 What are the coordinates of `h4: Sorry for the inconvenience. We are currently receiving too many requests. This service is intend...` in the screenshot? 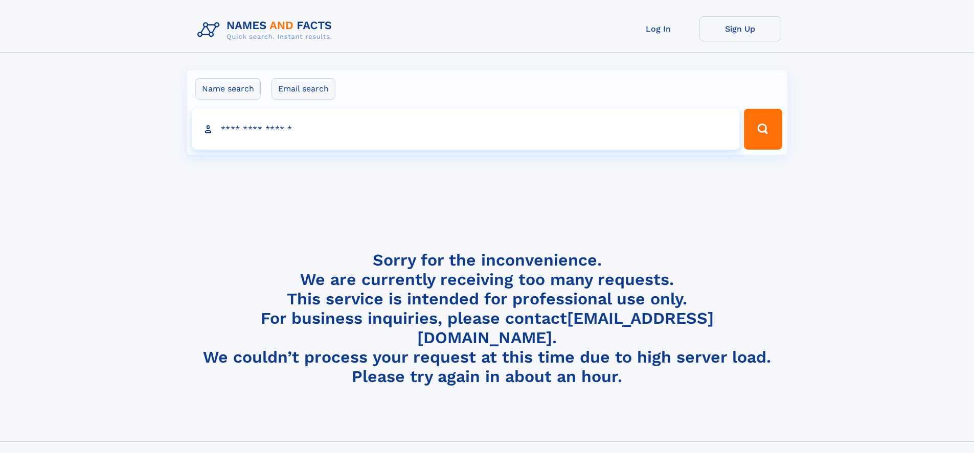 It's located at (487, 319).